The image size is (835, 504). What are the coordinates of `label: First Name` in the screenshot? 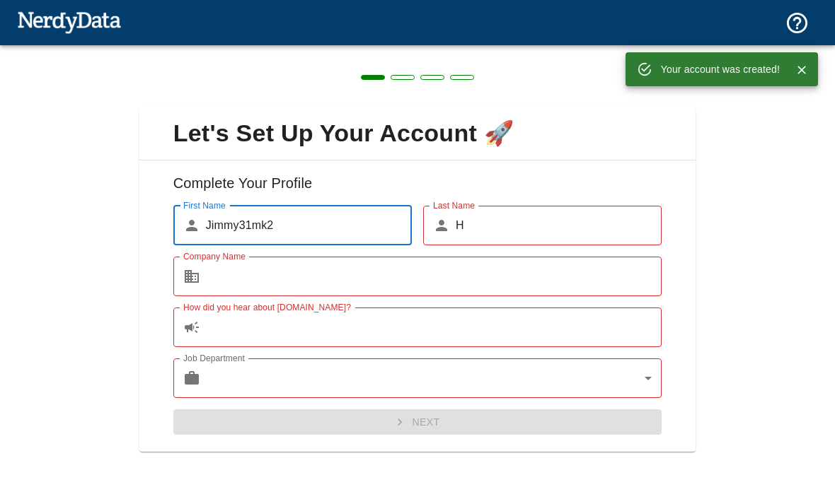 It's located at (205, 205).